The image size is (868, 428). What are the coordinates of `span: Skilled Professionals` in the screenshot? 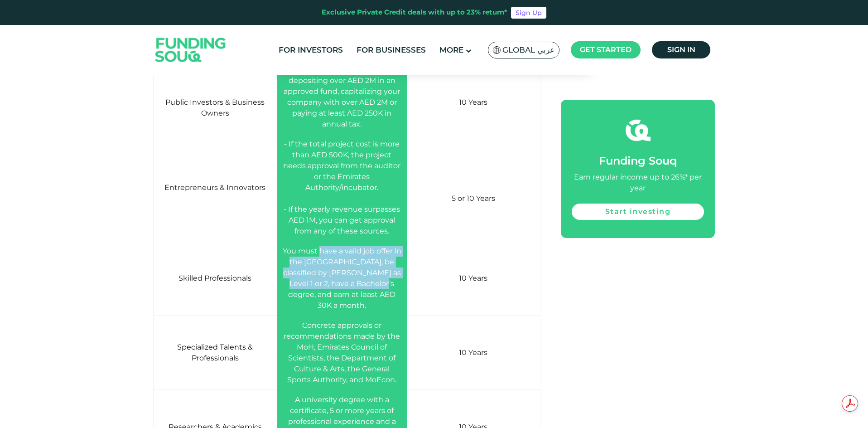 It's located at (215, 278).